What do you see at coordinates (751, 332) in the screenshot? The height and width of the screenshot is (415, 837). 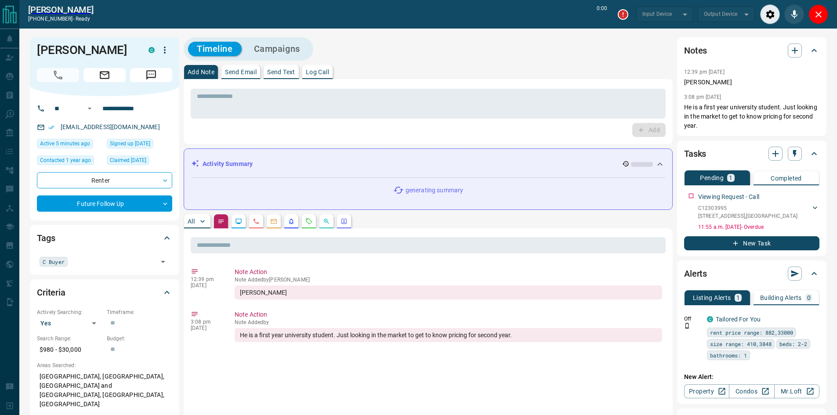 I see `span: rent price range: 882,33000` at bounding box center [751, 332].